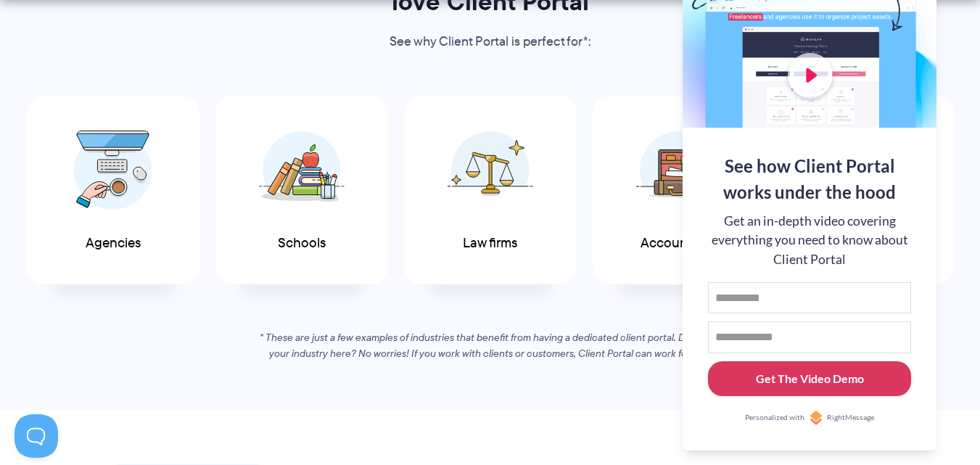 Image resolution: width=980 pixels, height=465 pixels. I want to click on em: * These are just a few examples of industries that benefit from having a dedicated client portal...., so click(490, 346).